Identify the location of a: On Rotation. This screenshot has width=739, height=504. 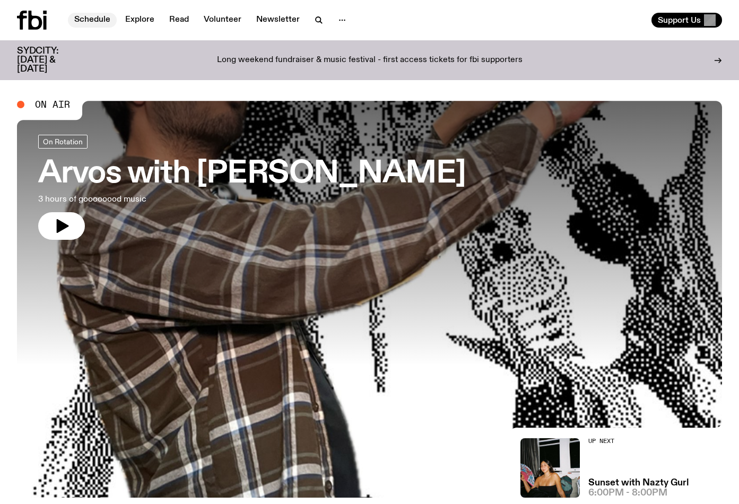
(63, 142).